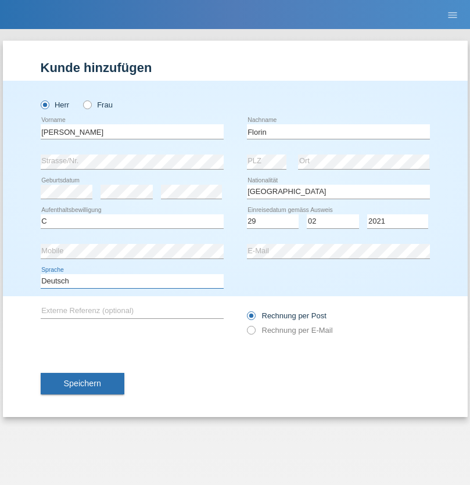 The width and height of the screenshot is (470, 485). Describe the element at coordinates (453, 15) in the screenshot. I see `a: menu` at that location.